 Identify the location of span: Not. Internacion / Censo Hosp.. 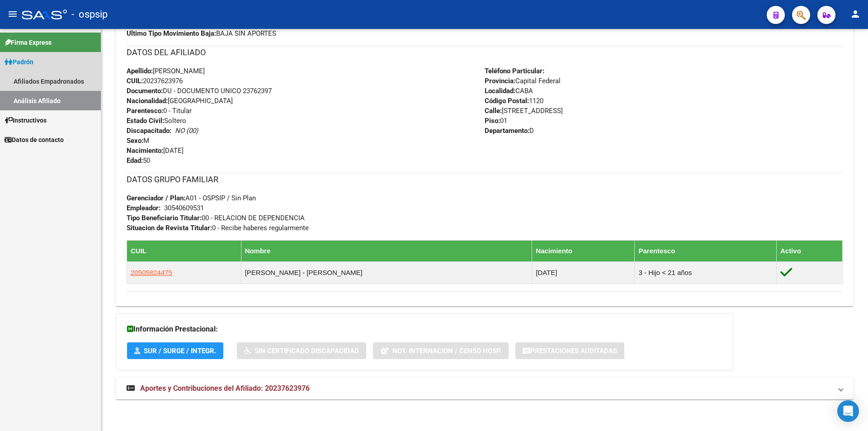
(447, 351).